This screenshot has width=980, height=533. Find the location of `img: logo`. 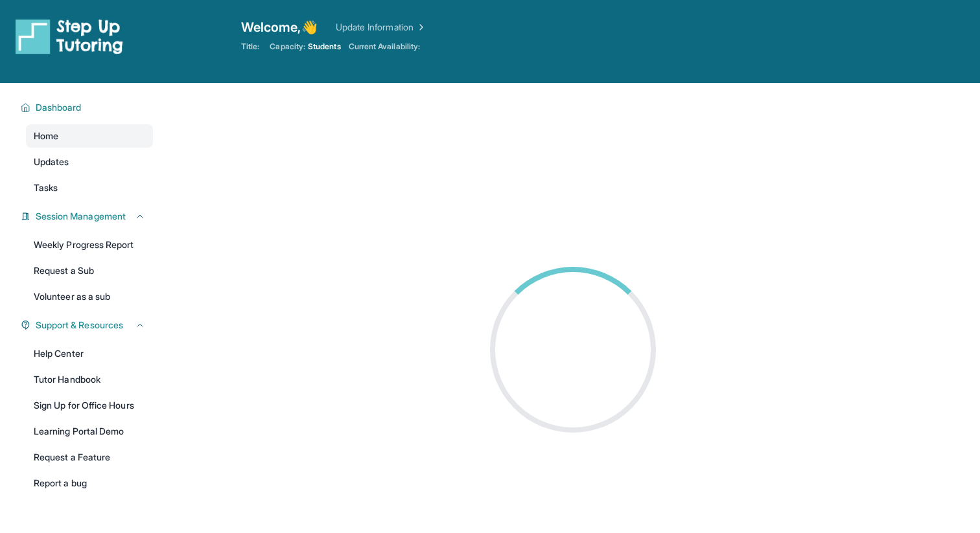

img: logo is located at coordinates (69, 36).